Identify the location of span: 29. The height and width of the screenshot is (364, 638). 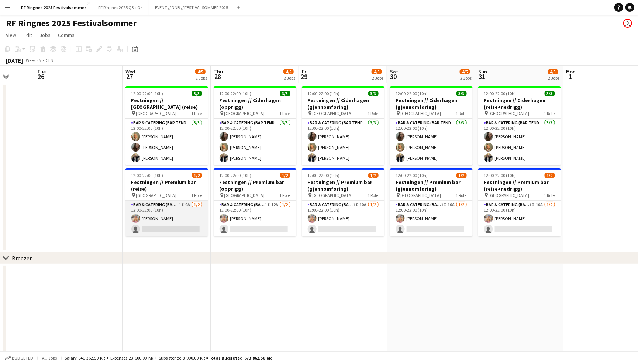
(304, 77).